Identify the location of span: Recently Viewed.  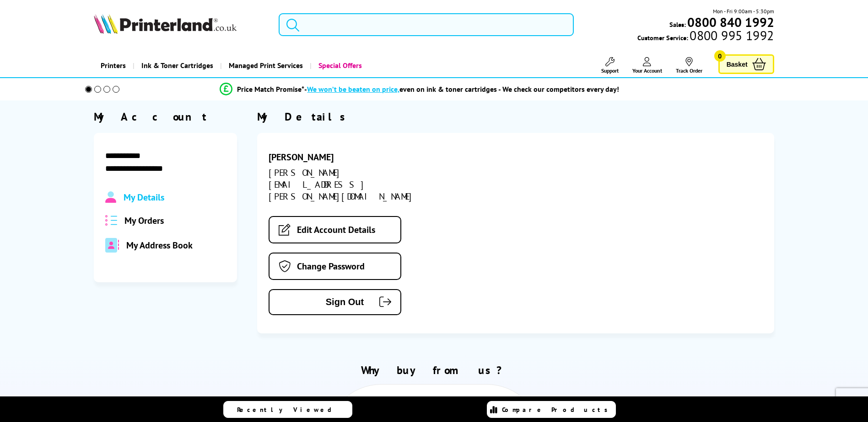
(289, 410).